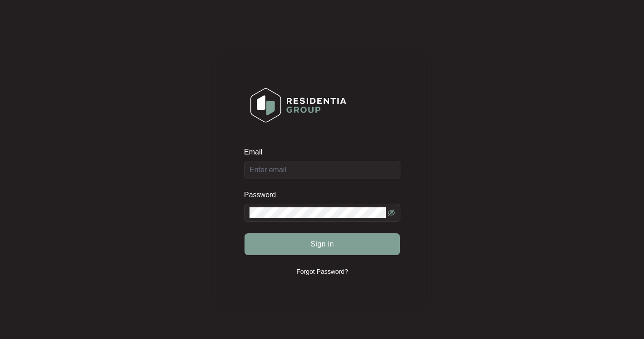  What do you see at coordinates (322, 244) in the screenshot?
I see `span: Sign in` at bounding box center [322, 244].